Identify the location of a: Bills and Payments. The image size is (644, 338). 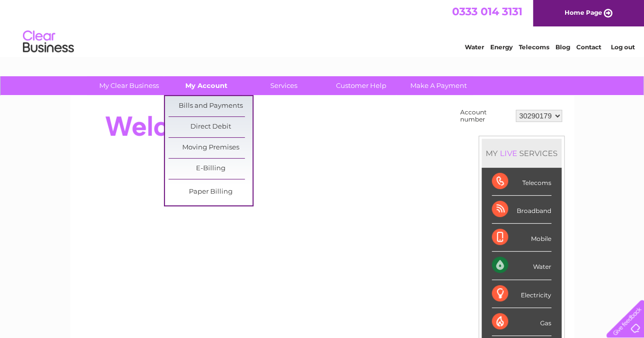
(210, 106).